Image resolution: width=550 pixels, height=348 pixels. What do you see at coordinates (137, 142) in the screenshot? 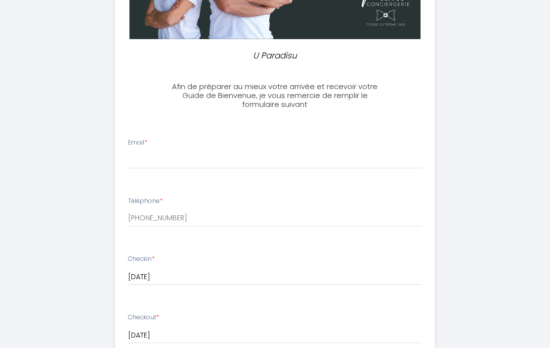
I see `label: Email` at bounding box center [137, 142].